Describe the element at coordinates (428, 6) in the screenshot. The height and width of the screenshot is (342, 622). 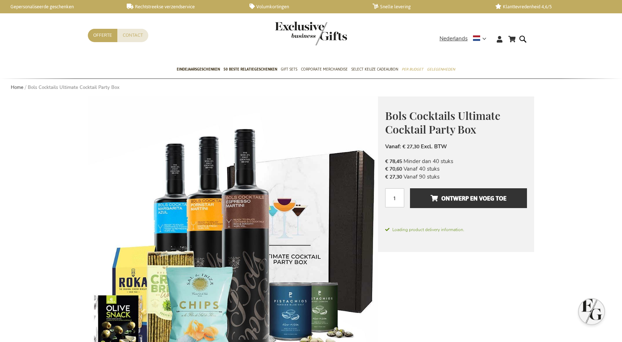
I see `a: Snelle levering` at that location.